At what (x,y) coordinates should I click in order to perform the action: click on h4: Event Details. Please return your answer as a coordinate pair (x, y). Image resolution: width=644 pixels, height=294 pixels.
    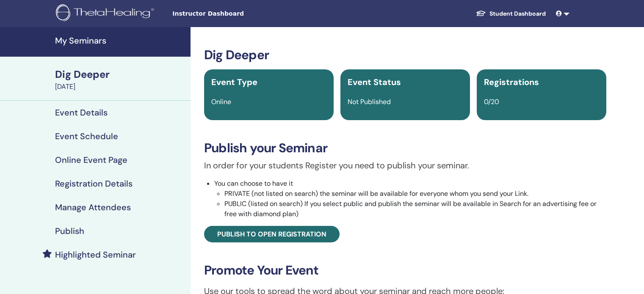
    Looking at the image, I should click on (81, 113).